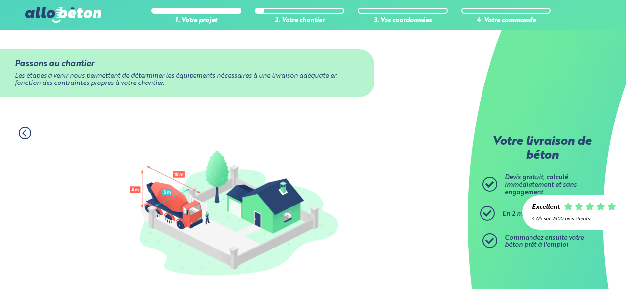 Image resolution: width=626 pixels, height=289 pixels. What do you see at coordinates (506, 21) in the screenshot?
I see `div: 4. Votre commande` at bounding box center [506, 21].